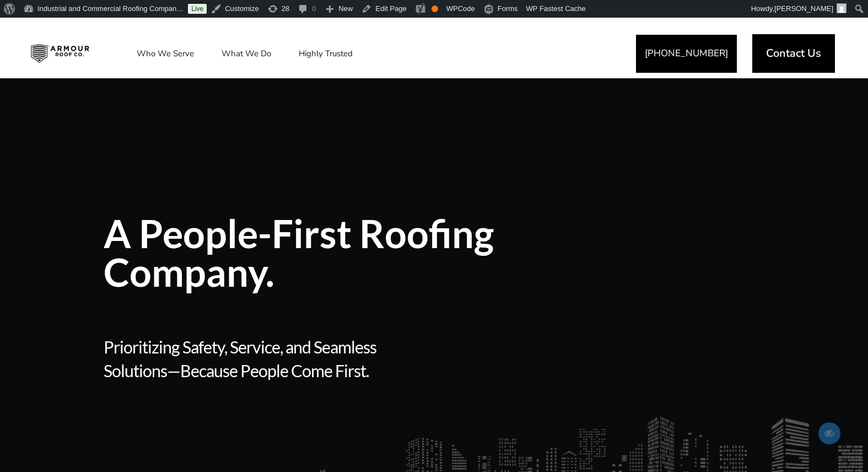  I want to click on a: Who We Serve, so click(165, 54).